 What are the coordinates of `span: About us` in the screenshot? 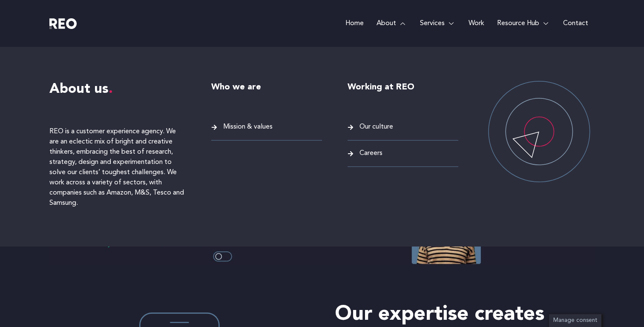 It's located at (81, 89).